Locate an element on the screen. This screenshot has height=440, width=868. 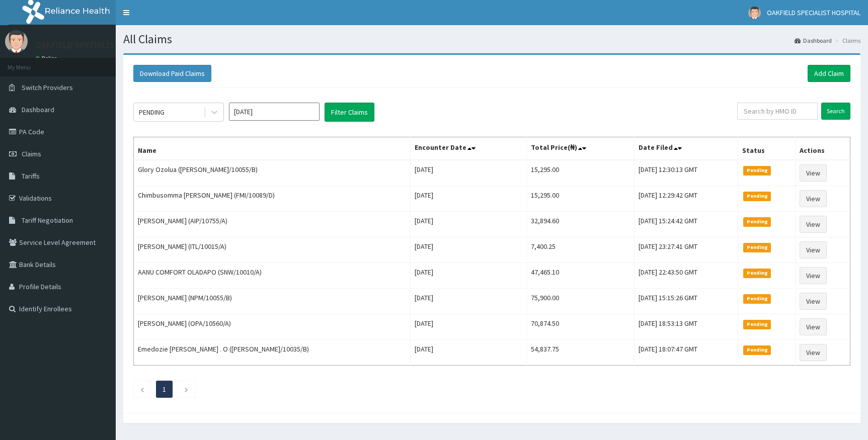
span: Dashboard is located at coordinates (38, 109).